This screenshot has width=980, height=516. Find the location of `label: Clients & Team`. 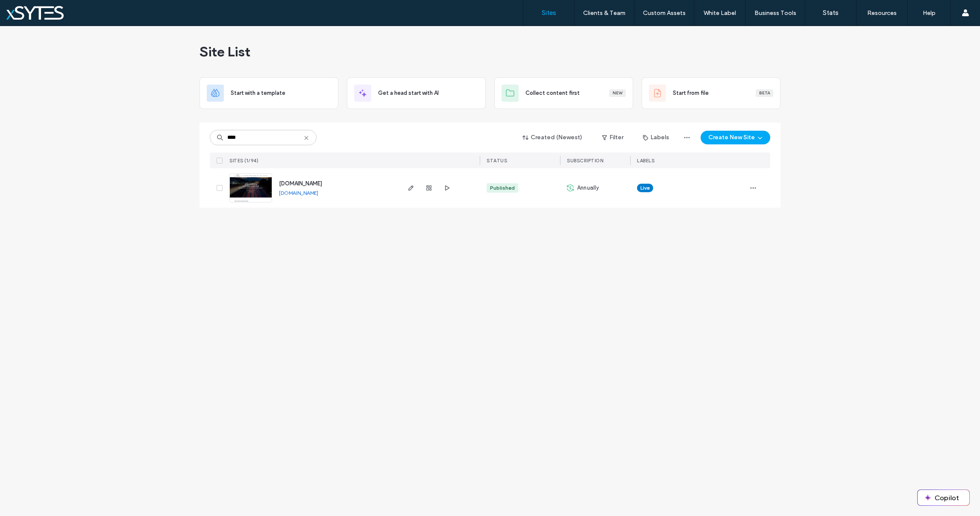

label: Clients & Team is located at coordinates (604, 13).